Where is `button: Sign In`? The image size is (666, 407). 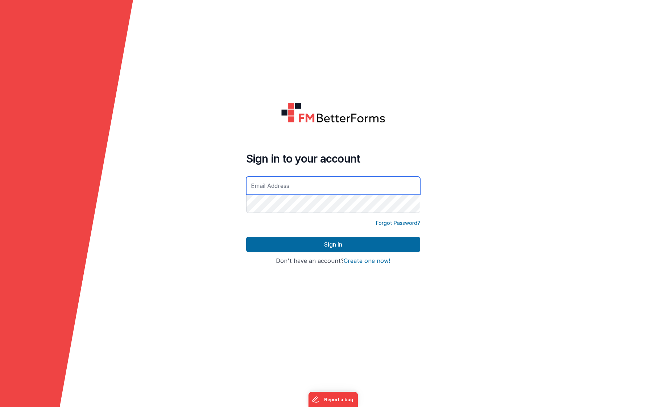 button: Sign In is located at coordinates (333, 245).